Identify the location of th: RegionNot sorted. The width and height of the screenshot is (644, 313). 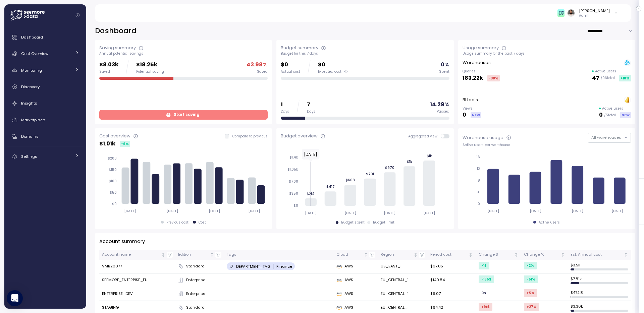
(403, 255).